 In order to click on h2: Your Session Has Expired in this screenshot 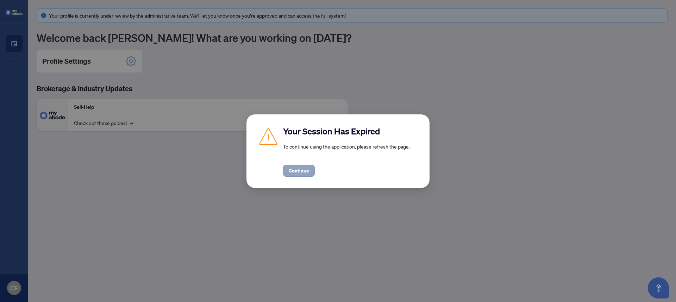, I will do `click(351, 131)`.